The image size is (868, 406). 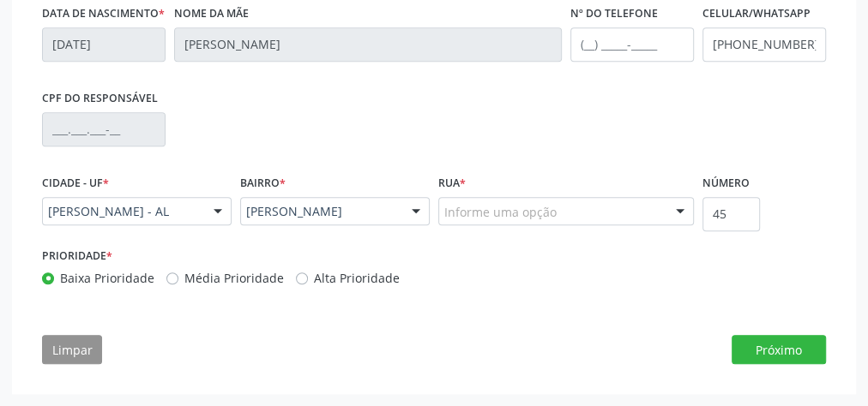 What do you see at coordinates (500, 212) in the screenshot?
I see `span: Informe uma opção` at bounding box center [500, 212].